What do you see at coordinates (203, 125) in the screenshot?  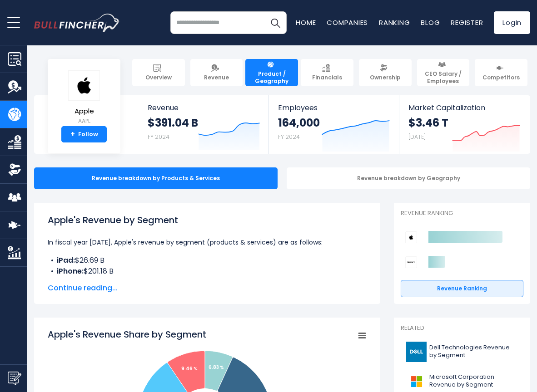 I see `a: Revenue $391.04 B FY 2024` at bounding box center [203, 125].